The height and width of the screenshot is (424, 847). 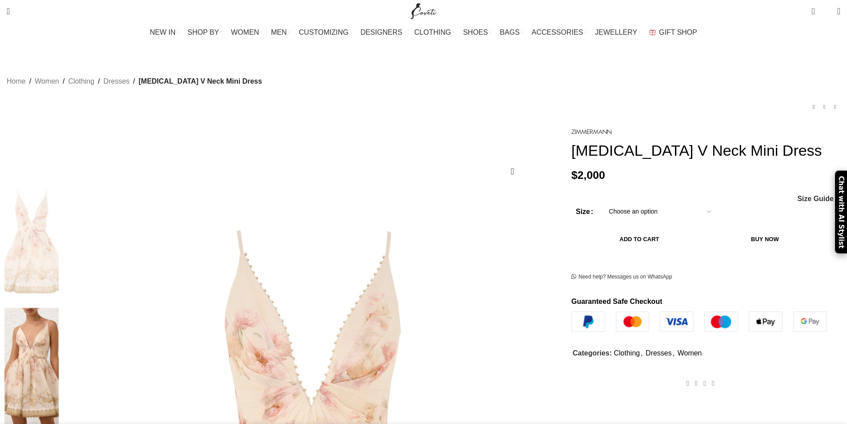 I want to click on a: WOMEN, so click(x=247, y=32).